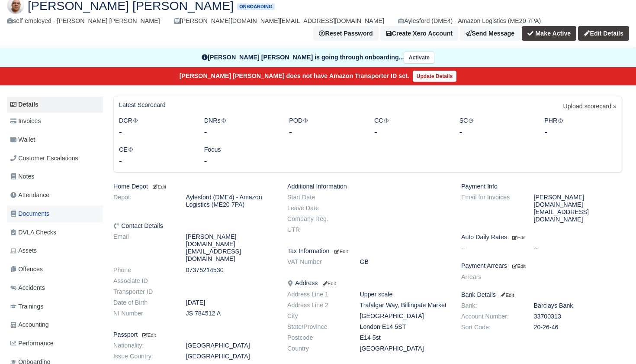 Image resolution: width=636 pixels, height=364 pixels. What do you see at coordinates (144, 345) in the screenshot?
I see `dt: Nationality:` at bounding box center [144, 345].